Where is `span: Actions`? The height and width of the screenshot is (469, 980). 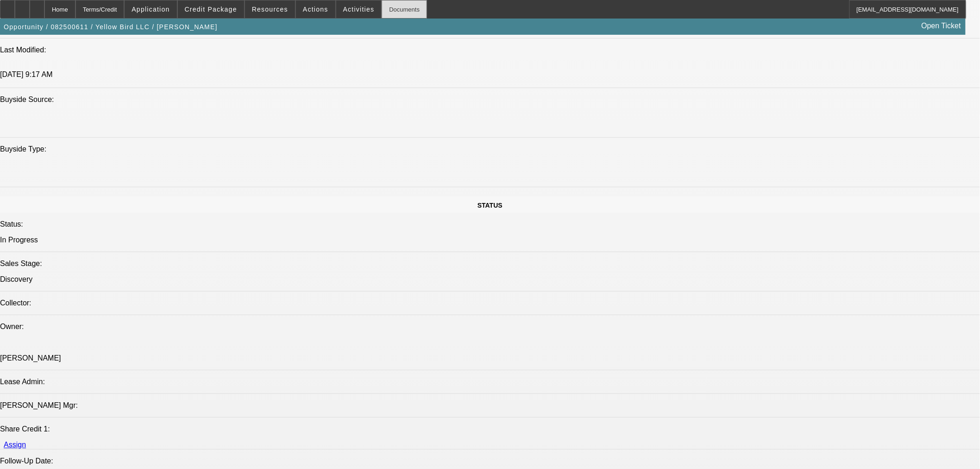
span: Actions is located at coordinates (315, 9).